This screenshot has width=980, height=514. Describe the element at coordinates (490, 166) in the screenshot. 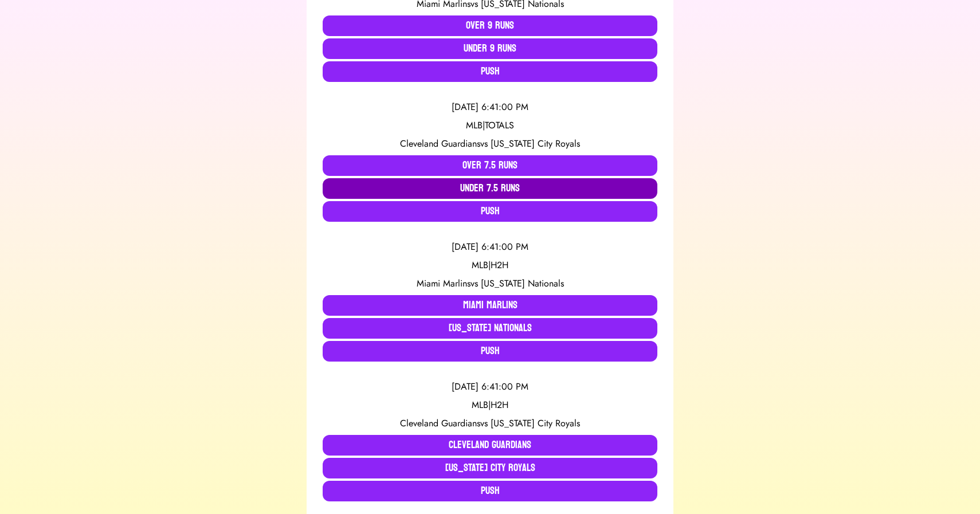

I see `button: Over 7.5 Runs` at that location.